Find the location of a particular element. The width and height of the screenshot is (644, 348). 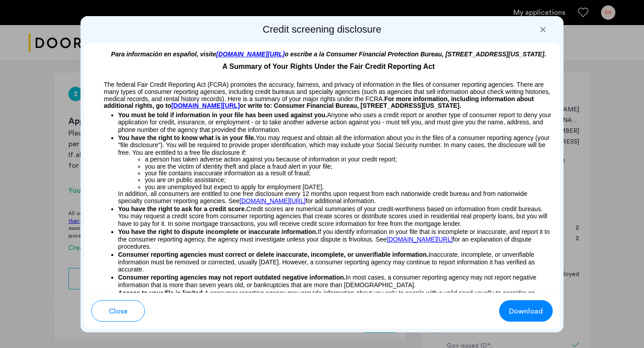

h2: Credit screening disclosure is located at coordinates (322, 29).